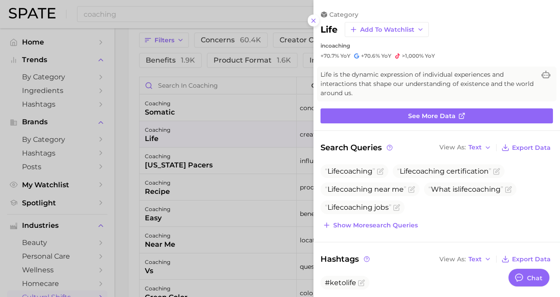  Describe the element at coordinates (466, 189) in the screenshot. I see `span: What is coaching` at that location.